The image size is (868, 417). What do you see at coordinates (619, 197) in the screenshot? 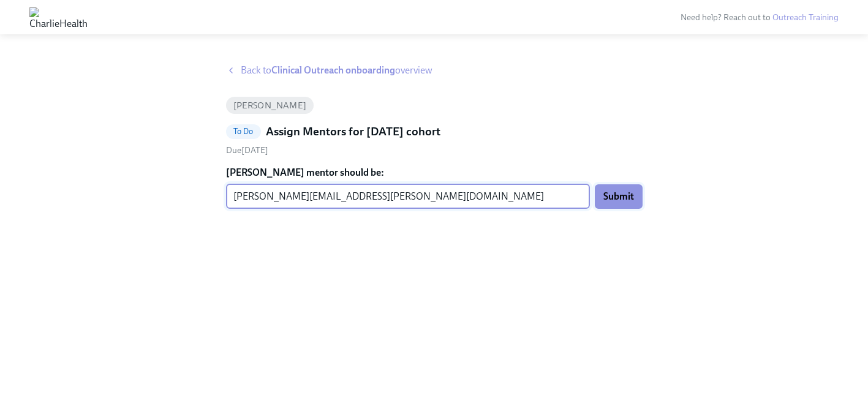
I see `span: Submit` at bounding box center [619, 197].